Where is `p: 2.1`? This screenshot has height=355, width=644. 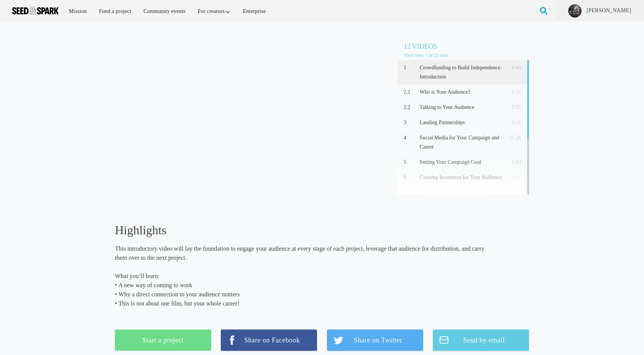
p: 2.1 is located at coordinates (410, 92).